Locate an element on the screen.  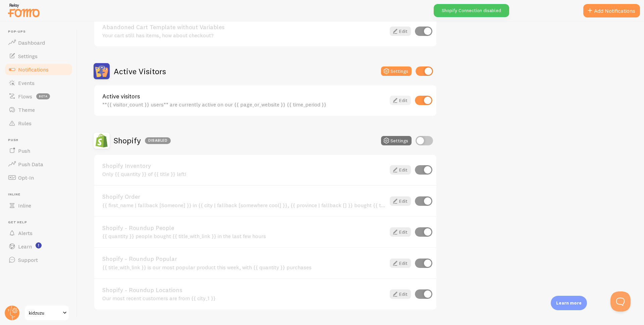
div: Learn more is located at coordinates (569, 302).